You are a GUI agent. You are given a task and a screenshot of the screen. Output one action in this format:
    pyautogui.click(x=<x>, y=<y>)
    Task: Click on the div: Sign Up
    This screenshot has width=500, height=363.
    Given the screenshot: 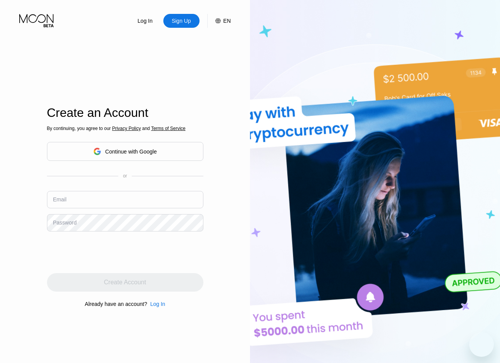 What is the action you would take?
    pyautogui.click(x=181, y=21)
    